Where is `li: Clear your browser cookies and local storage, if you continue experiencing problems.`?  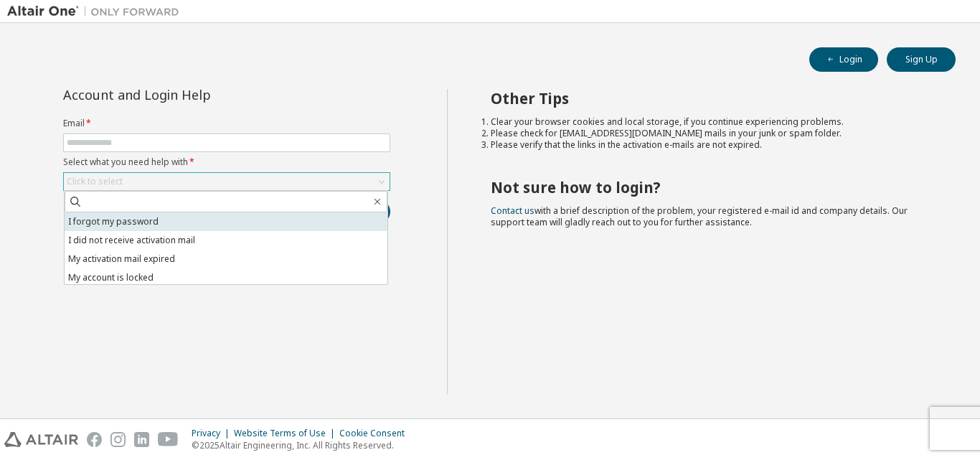
li: Clear your browser cookies and local storage, if you continue experiencing problems. is located at coordinates (710, 122).